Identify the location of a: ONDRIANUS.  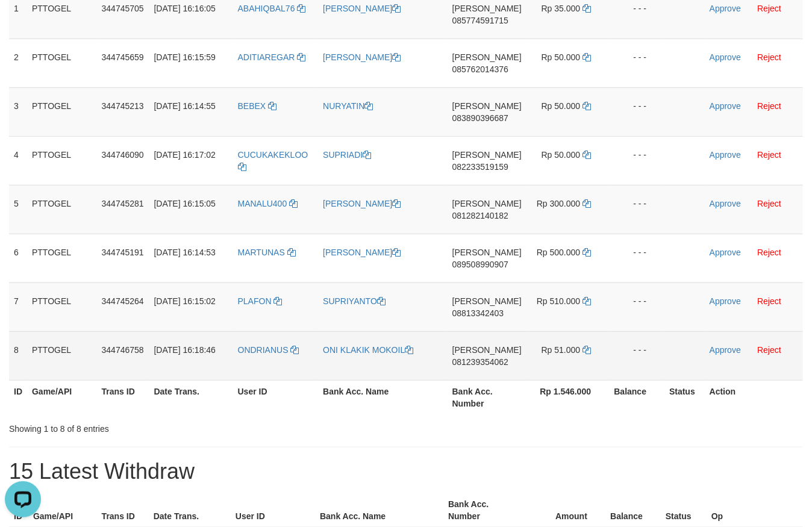
(268, 350).